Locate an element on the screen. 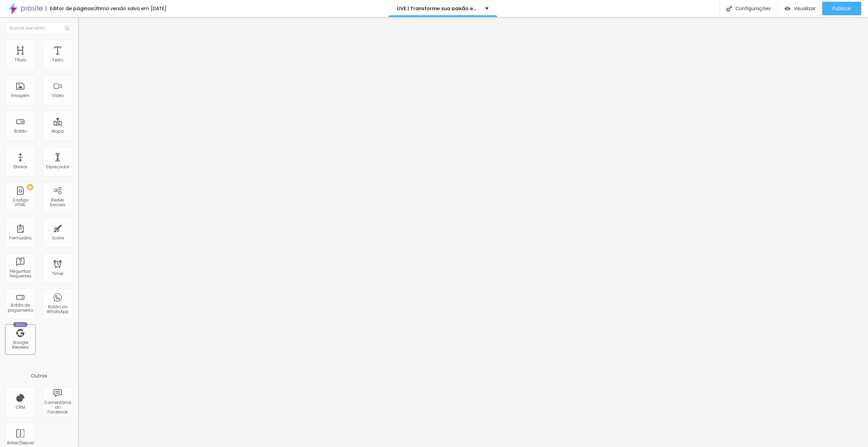 Image resolution: width=868 pixels, height=447 pixels. div: Novo is located at coordinates (20, 324).